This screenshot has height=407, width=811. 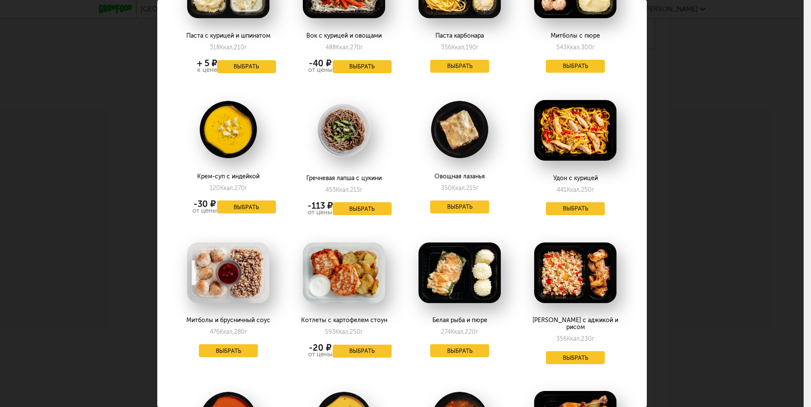 I want to click on div: Крем-суп с индейкой, so click(x=228, y=177).